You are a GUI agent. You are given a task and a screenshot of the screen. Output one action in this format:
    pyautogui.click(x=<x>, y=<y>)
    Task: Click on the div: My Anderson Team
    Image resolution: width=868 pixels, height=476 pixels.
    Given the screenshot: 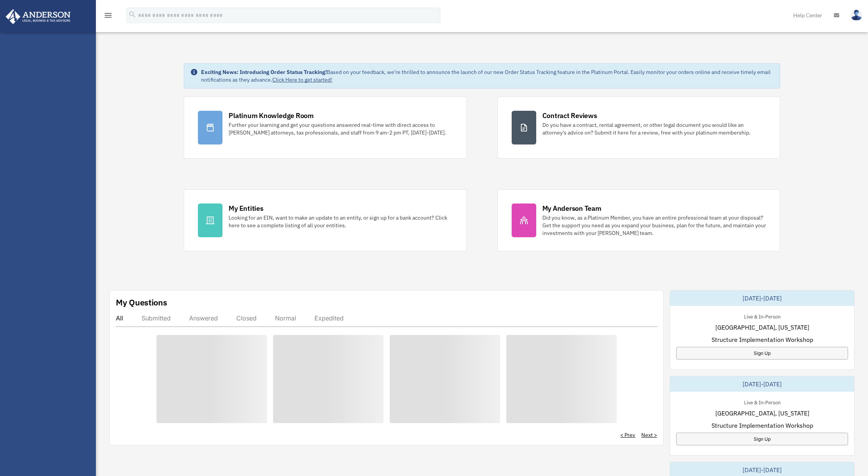 What is the action you would take?
    pyautogui.click(x=572, y=208)
    